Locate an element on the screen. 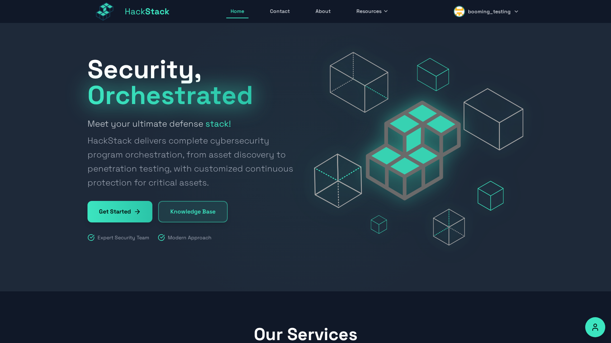 The height and width of the screenshot is (343, 611). a: Knowledge Base is located at coordinates (193, 211).